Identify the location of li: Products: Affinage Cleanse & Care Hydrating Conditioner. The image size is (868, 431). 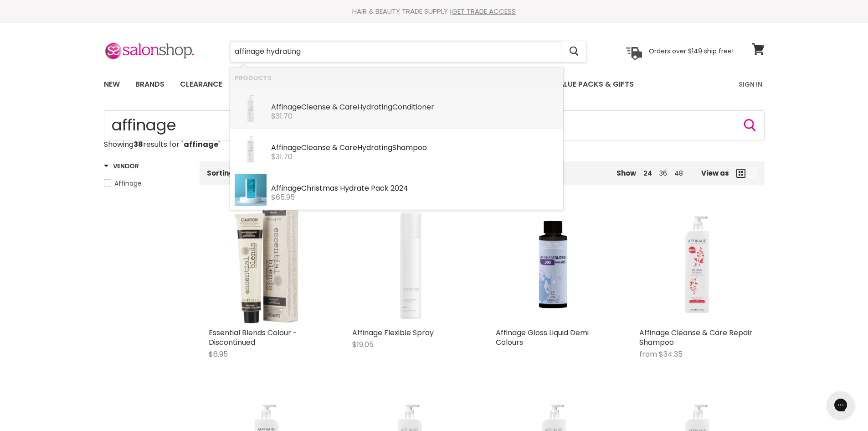
(396, 108).